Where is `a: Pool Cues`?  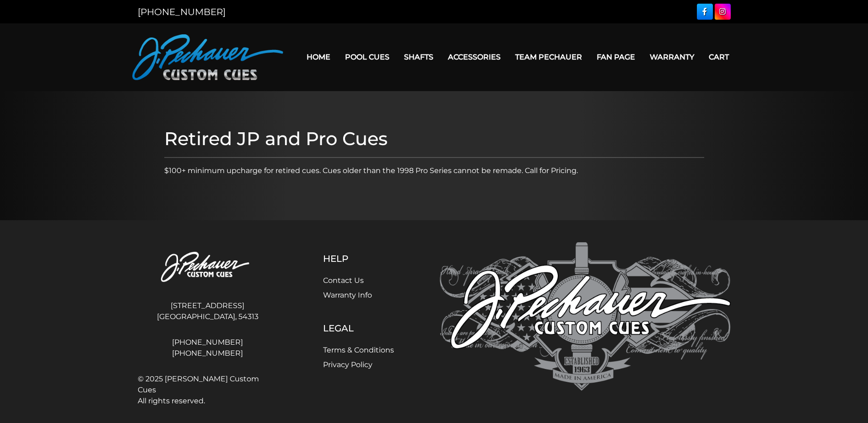 a: Pool Cues is located at coordinates (367, 57).